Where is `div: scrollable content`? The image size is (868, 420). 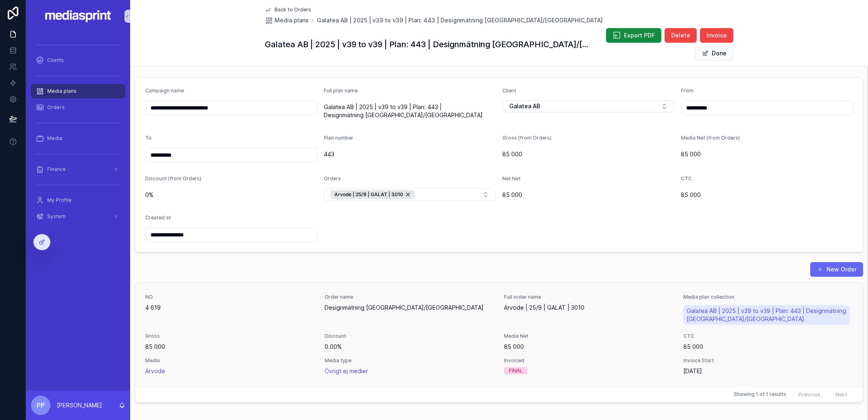
div: scrollable content is located at coordinates (78, 134).